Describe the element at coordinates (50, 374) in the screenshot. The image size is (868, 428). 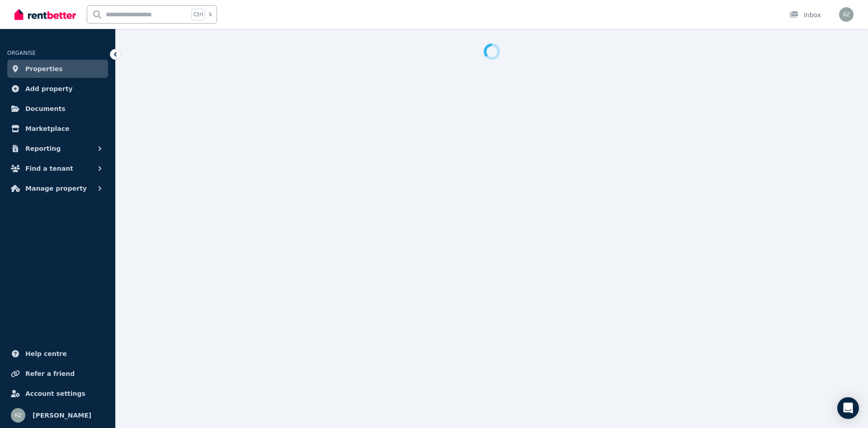
I see `span: Refer a friend` at that location.